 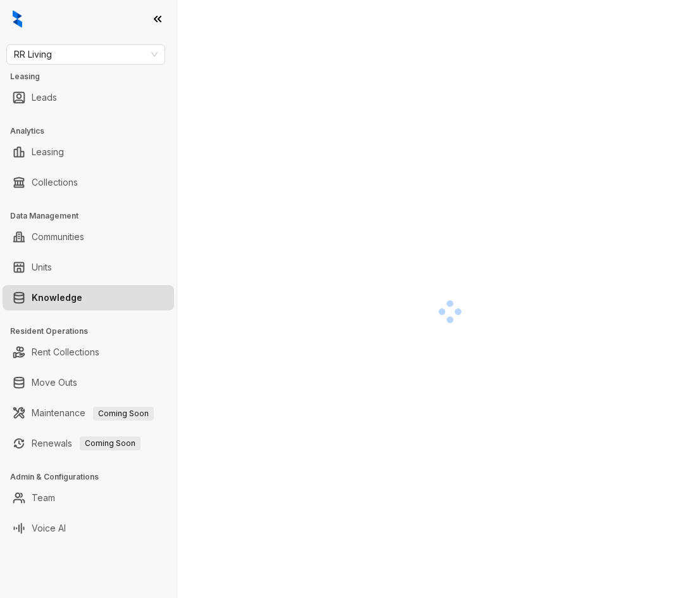 What do you see at coordinates (93, 332) in the screenshot?
I see `h3: Resident Operations` at bounding box center [93, 332].